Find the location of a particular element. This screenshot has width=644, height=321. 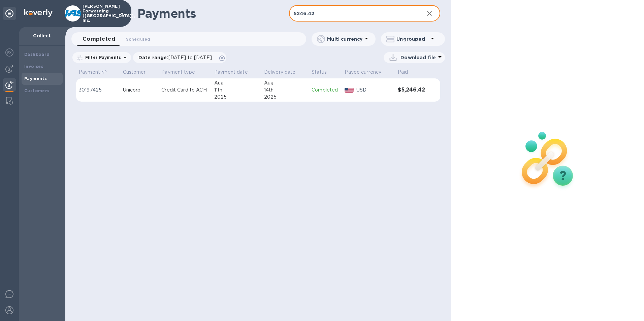

span: Payment № is located at coordinates (97, 72).